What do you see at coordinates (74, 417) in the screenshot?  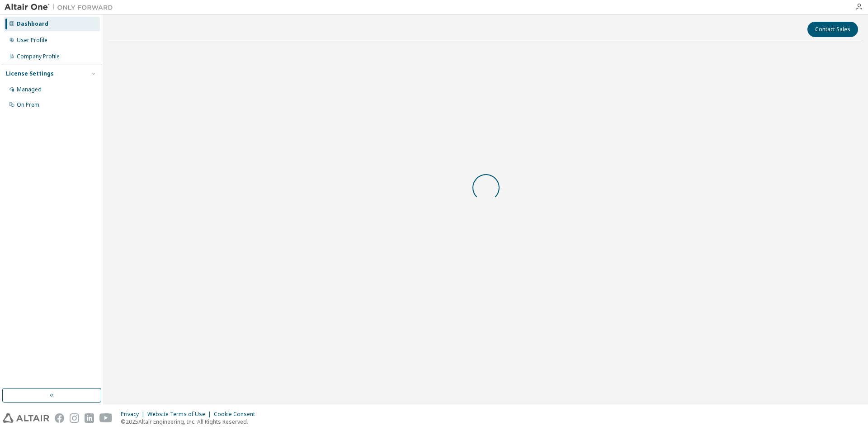 I see `img: instagram.svg` at bounding box center [74, 417].